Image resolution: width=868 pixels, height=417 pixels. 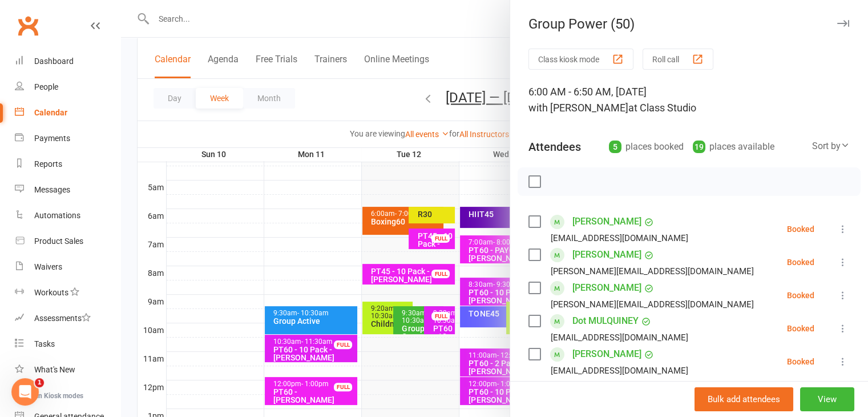 I want to click on a: Workouts, so click(x=68, y=292).